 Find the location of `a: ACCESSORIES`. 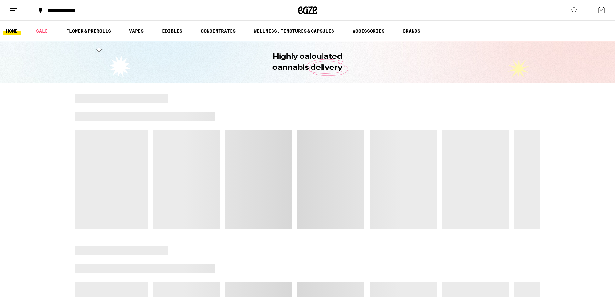

a: ACCESSORIES is located at coordinates (369, 31).